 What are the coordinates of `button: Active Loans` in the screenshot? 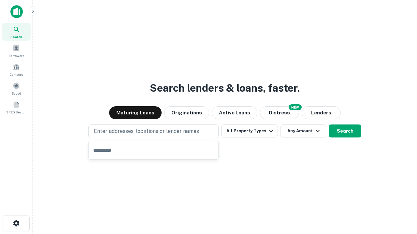 It's located at (234, 113).